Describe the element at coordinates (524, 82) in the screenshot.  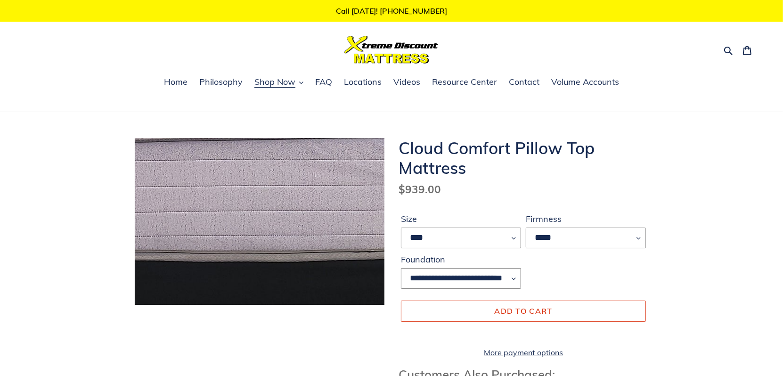
I see `span: Contact` at that location.